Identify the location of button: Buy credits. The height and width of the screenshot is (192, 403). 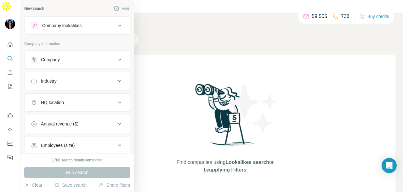
(375, 16).